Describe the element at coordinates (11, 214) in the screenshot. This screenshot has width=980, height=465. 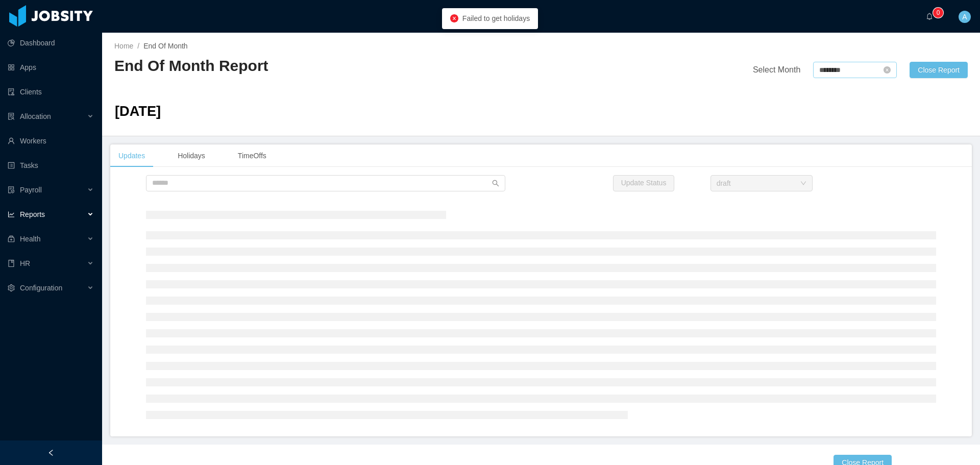
I see `i: icon: line-chart` at that location.